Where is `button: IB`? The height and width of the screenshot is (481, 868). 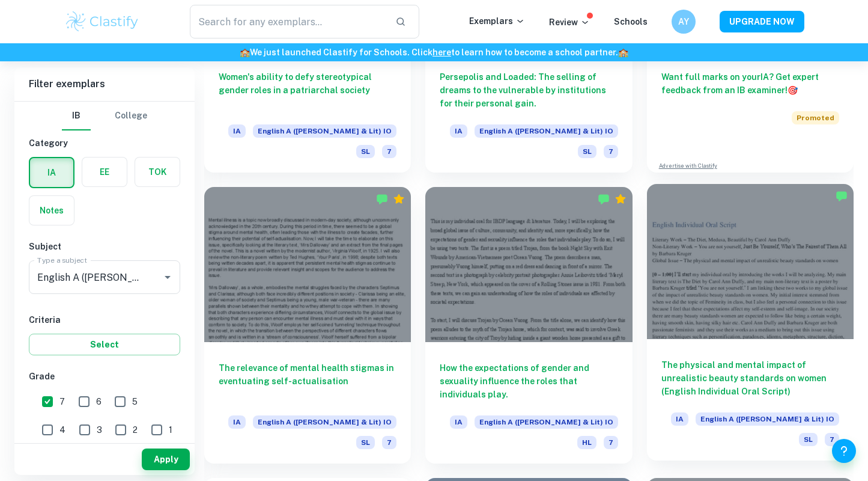
button: IB is located at coordinates (76, 116).